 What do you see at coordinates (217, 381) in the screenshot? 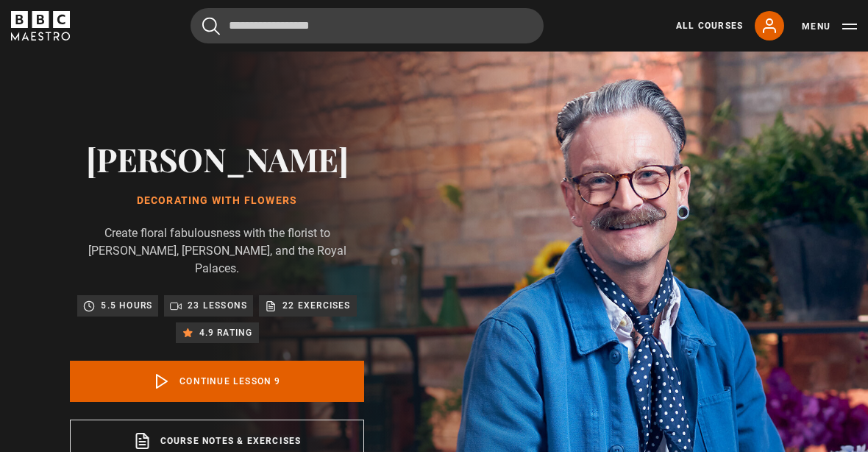
I see `a: Continue lesson 9` at bounding box center [217, 381].